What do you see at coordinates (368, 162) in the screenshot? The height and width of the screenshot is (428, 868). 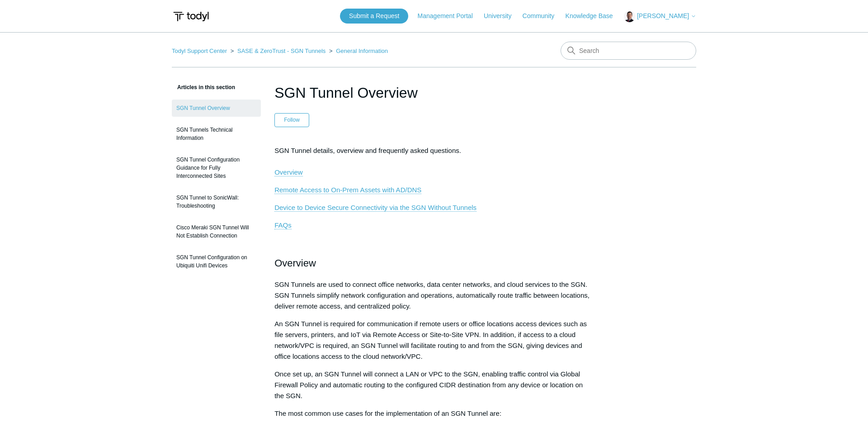 I see `span: SGN Tunnel details, overview and frequently asked questions.` at bounding box center [368, 162].